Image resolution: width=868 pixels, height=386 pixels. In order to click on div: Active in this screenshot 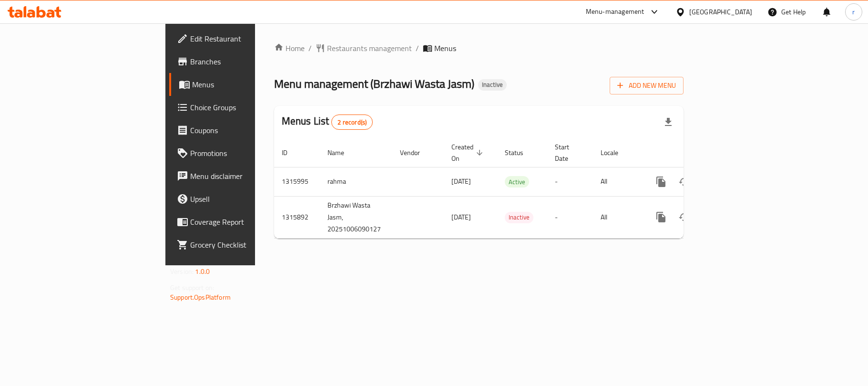, I will do `click(517, 181)`.